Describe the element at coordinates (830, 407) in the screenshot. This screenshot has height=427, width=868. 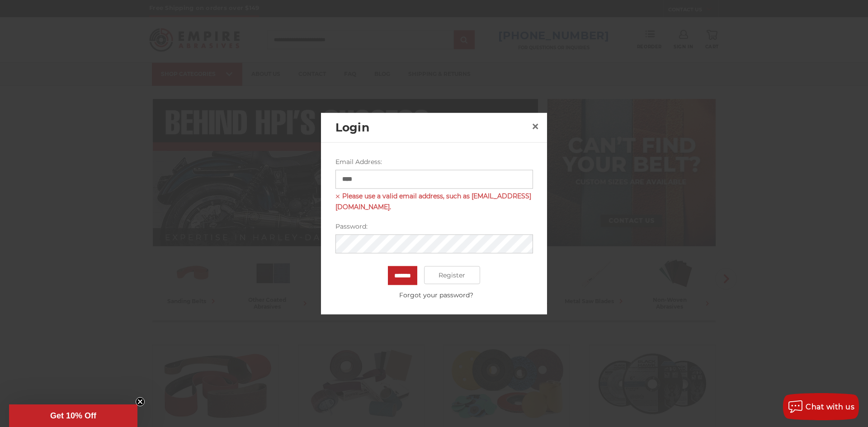
I see `span: Chat with us` at that location.